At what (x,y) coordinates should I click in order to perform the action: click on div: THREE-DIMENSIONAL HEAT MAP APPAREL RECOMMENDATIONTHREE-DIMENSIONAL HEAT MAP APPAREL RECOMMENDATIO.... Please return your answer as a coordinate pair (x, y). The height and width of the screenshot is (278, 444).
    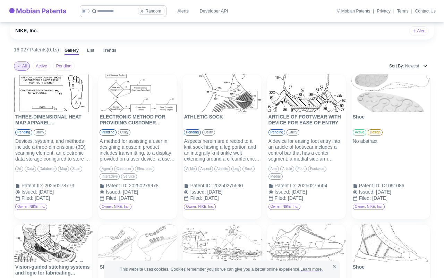
    Looking at the image, I should click on (53, 146).